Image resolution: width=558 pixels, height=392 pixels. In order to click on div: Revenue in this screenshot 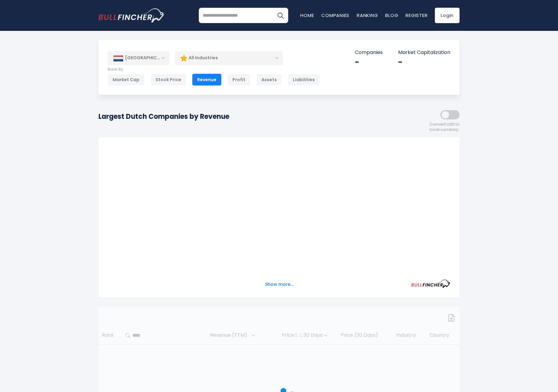, I will do `click(207, 80)`.